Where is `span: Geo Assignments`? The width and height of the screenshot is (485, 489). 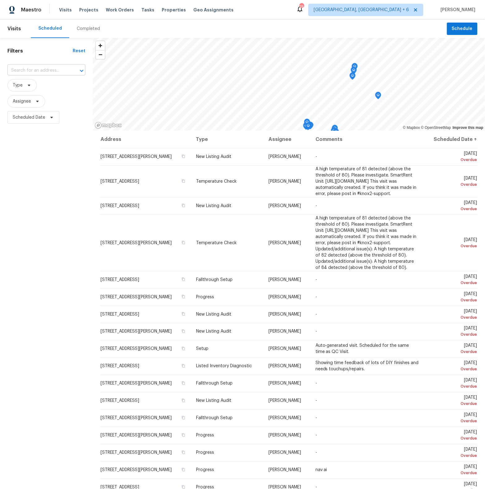 span: Geo Assignments is located at coordinates (213, 10).